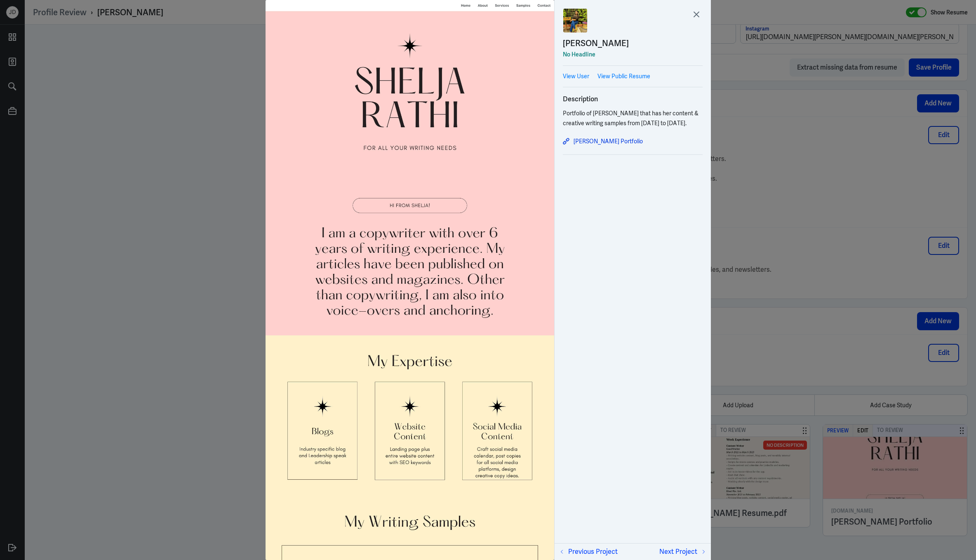  I want to click on div: No Headline, so click(632, 55).